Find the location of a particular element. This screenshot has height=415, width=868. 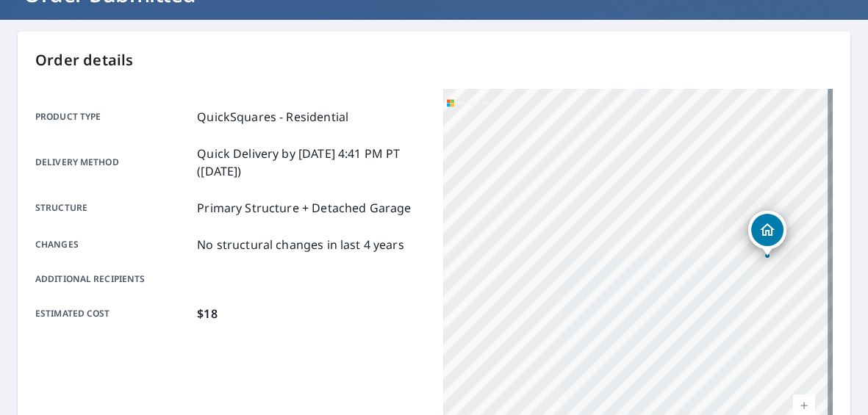

div: Dropped pin, building 1, Residential property, 207 Seventh St Bunnell, FL 32110 is located at coordinates (767, 234).